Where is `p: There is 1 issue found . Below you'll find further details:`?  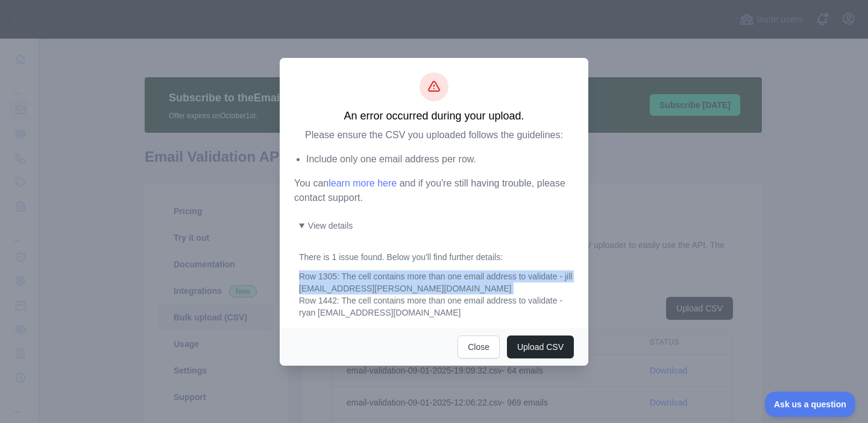
p: There is 1 issue found . Below you'll find further details: is located at coordinates (436, 257).